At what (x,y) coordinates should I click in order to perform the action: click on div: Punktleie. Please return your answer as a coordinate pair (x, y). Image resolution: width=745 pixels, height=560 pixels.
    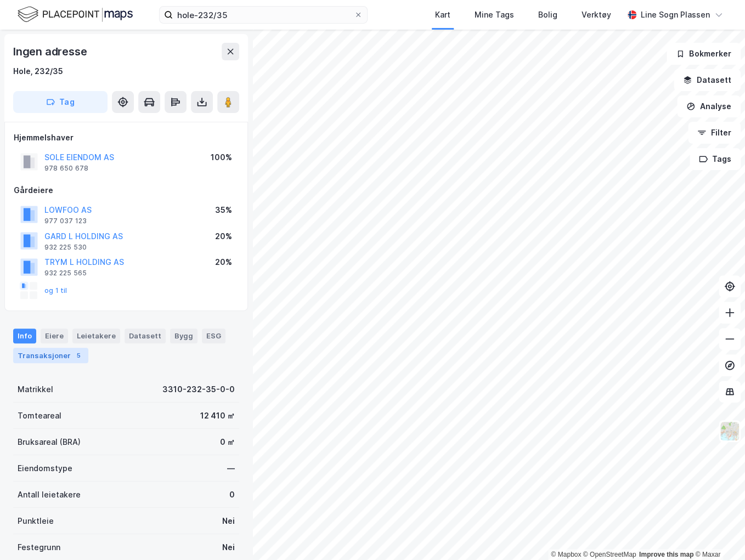
    Looking at the image, I should click on (35, 521).